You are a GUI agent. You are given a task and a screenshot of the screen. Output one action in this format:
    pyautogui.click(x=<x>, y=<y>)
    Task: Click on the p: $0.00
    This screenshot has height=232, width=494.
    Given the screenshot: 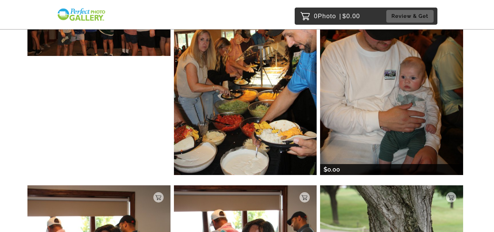 What is the action you would take?
    pyautogui.click(x=332, y=170)
    